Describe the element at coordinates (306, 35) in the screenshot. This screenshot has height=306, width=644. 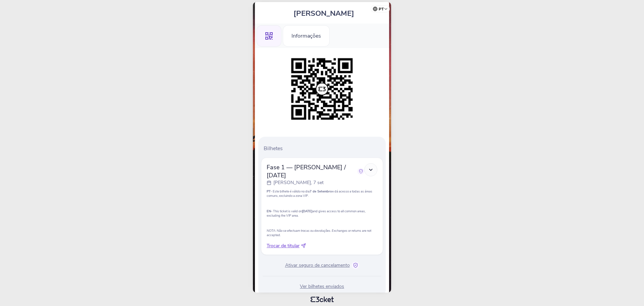
I see `a: Informações` at that location.